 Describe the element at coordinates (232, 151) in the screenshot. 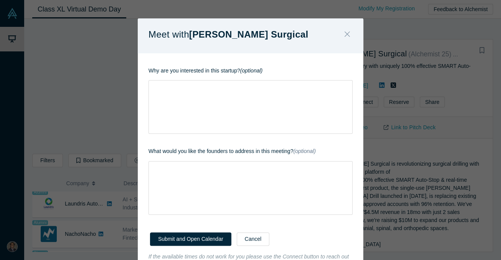

I see `label: What would you like the founders to address in this meeting?` at that location.